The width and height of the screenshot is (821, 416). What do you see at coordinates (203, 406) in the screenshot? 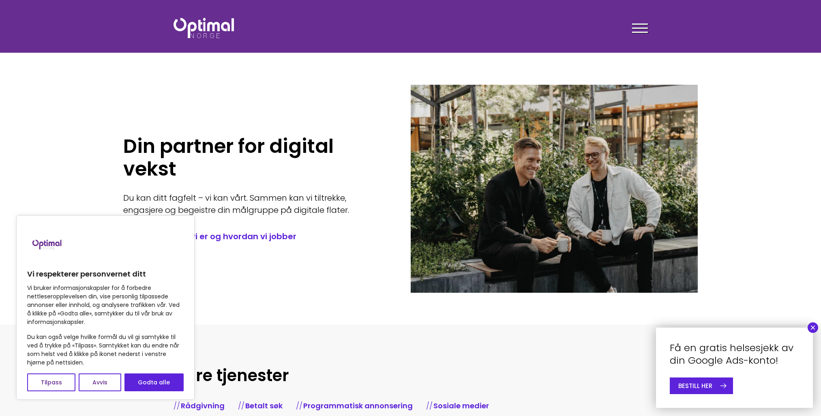
I see `a: Rådgivning` at bounding box center [203, 406].